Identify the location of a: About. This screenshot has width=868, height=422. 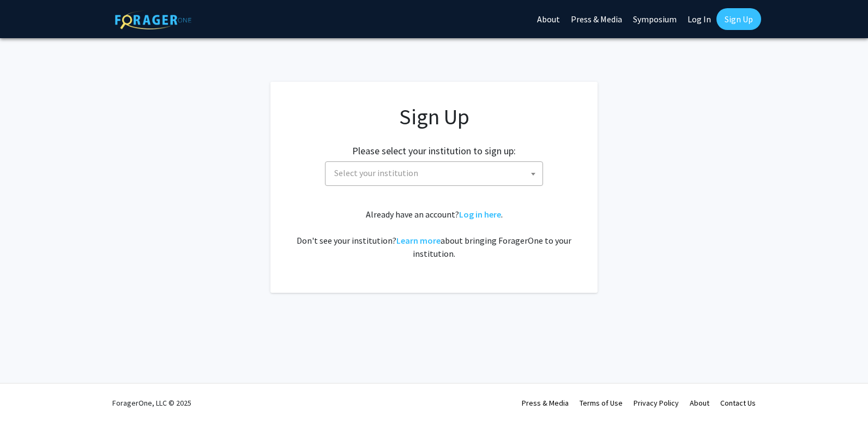
(700, 402).